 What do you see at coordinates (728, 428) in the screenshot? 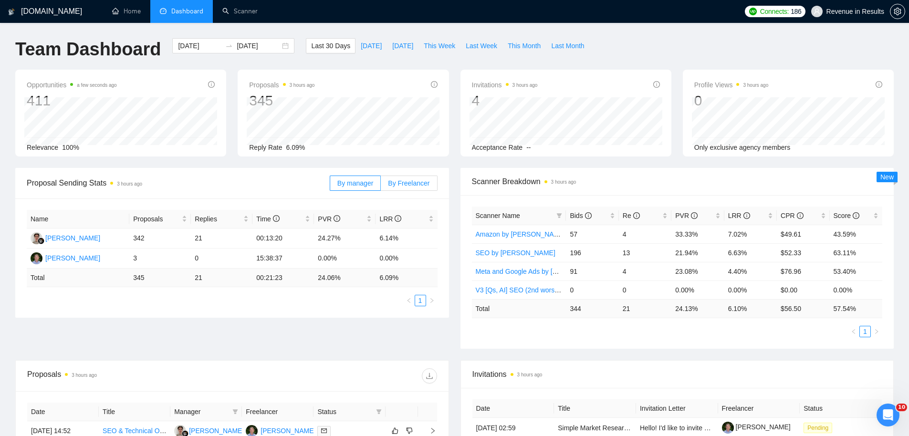
I see `img: c14TmU57zyDH6TkW9TRJ35VrM4ehjV6iI_67cVwUV1fhOyjTsfHlN8SejiYQKqJa_Q` at bounding box center [728, 428].